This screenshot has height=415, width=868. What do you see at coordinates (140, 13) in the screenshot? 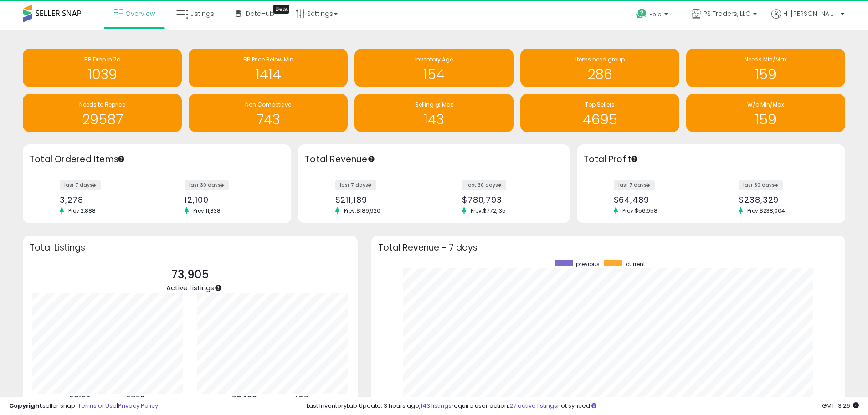
I see `span: Overview` at bounding box center [140, 13].